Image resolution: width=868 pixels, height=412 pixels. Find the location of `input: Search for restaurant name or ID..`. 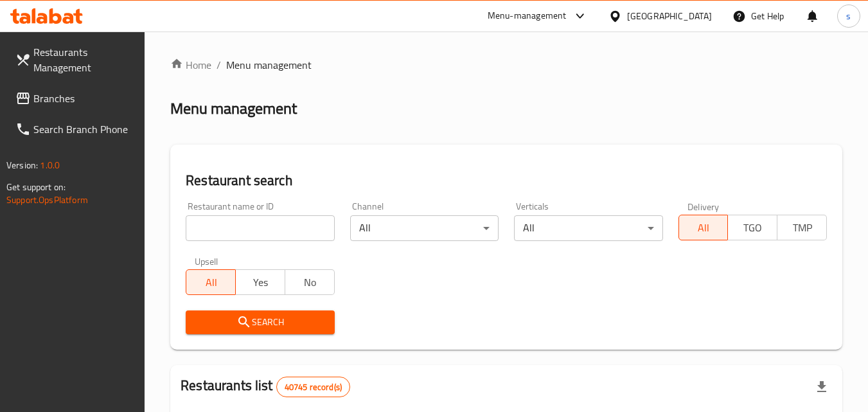

input: Search for restaurant name or ID.. is located at coordinates (260, 228).